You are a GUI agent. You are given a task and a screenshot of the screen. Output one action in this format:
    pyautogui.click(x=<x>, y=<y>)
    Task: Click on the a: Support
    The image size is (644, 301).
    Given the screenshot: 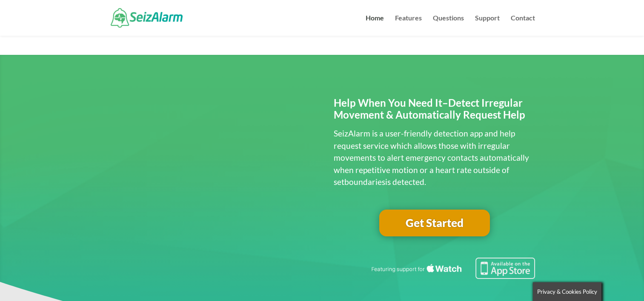 What is the action you would take?
    pyautogui.click(x=488, y=25)
    